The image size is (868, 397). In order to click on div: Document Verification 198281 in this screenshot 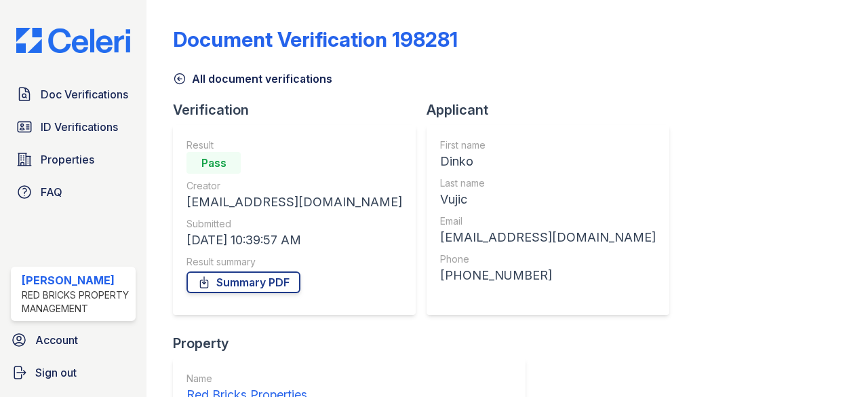, I will do `click(315, 40)`.